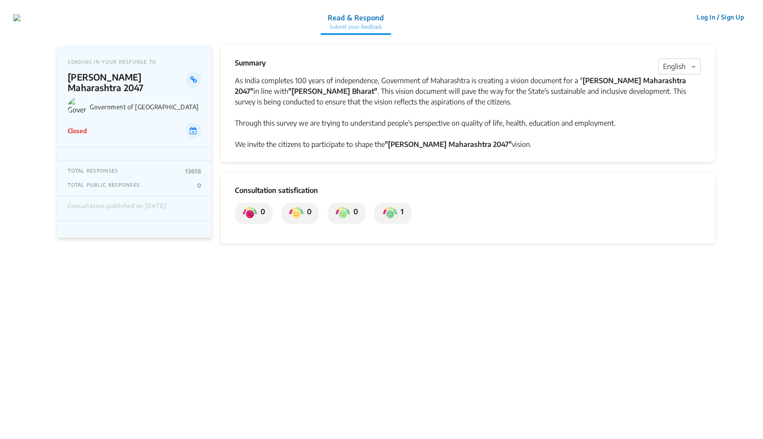 This screenshot has height=439, width=763. Describe the element at coordinates (356, 27) in the screenshot. I see `p: Submit your feedback` at that location.